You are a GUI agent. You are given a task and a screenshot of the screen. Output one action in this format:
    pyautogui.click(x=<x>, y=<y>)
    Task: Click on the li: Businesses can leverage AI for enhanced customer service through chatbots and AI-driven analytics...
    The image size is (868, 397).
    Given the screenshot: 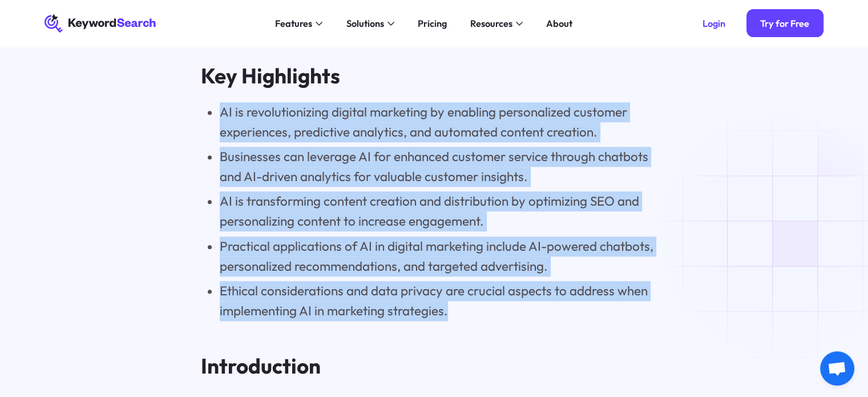 What is the action you would take?
    pyautogui.click(x=443, y=167)
    